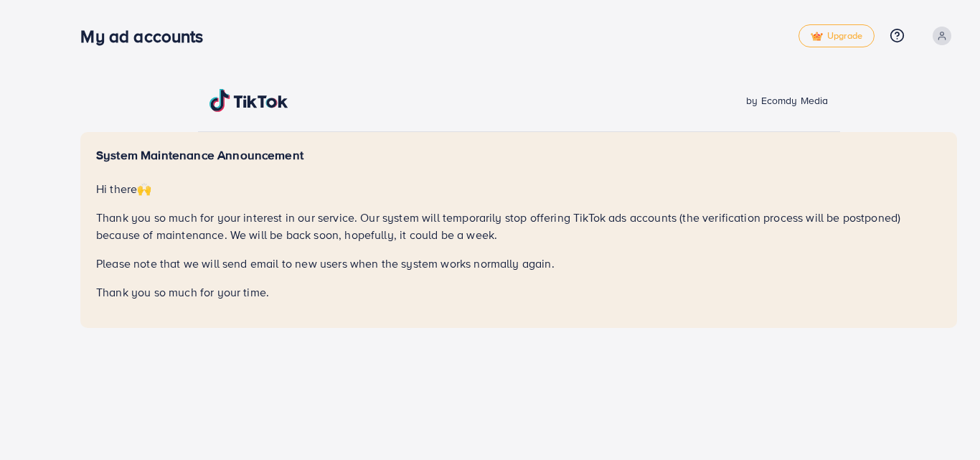 The width and height of the screenshot is (980, 460). What do you see at coordinates (519, 226) in the screenshot?
I see `p: Thank you so much for your interest in our service. Our system will temporarily stop offering Tik...` at bounding box center [519, 226].